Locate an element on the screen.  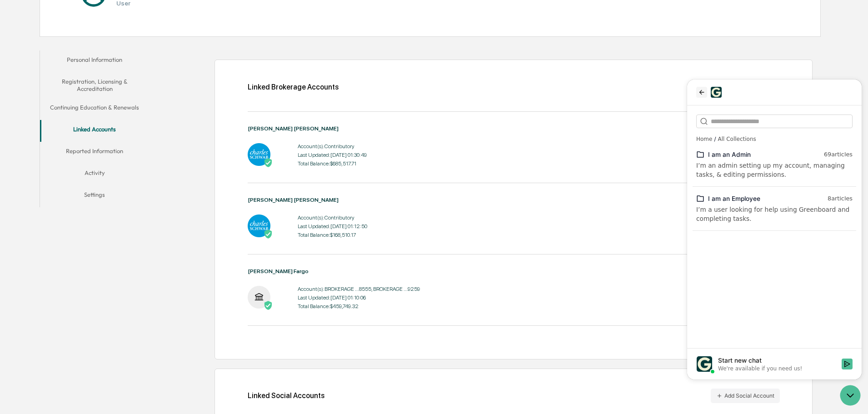
div: We're available if you need us! is located at coordinates (73, 289).